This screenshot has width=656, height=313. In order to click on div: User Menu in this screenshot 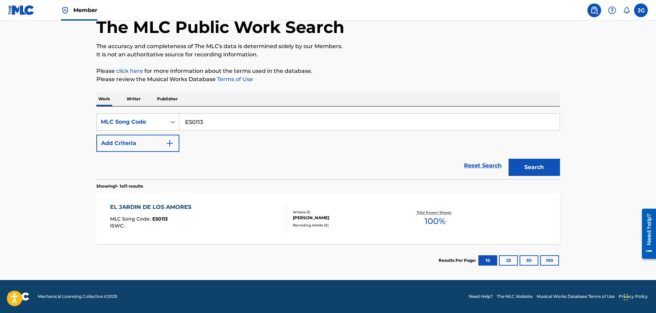, I will do `click(641, 10)`.